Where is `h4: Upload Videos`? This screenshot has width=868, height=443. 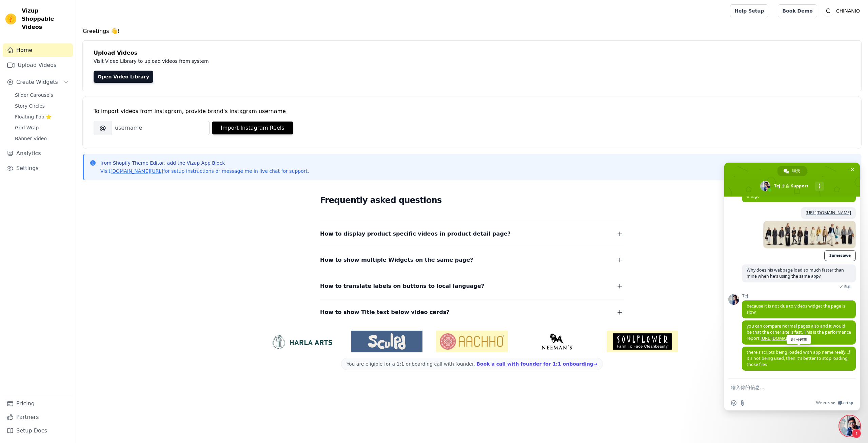
h4: Upload Videos is located at coordinates (472, 53).